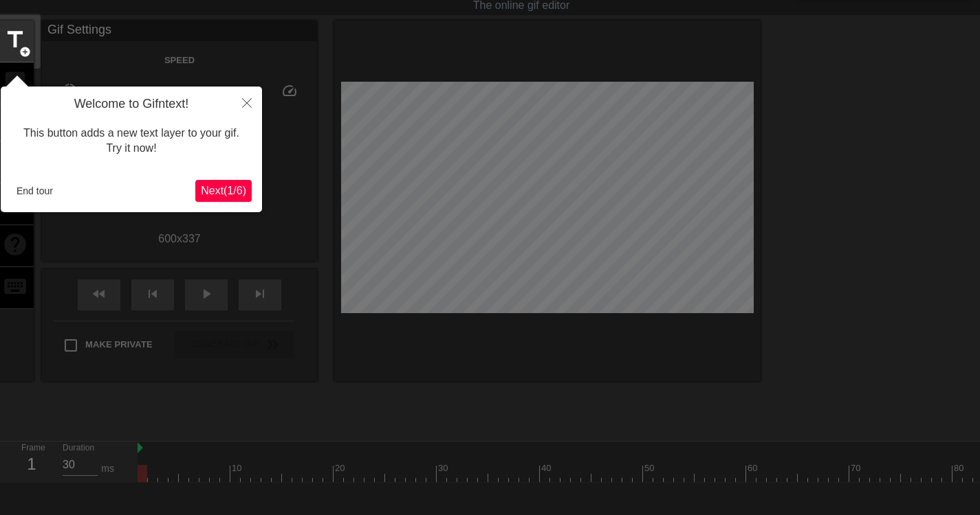  I want to click on div: This button adds a new text layer to your gif. Try it now!, so click(132, 141).